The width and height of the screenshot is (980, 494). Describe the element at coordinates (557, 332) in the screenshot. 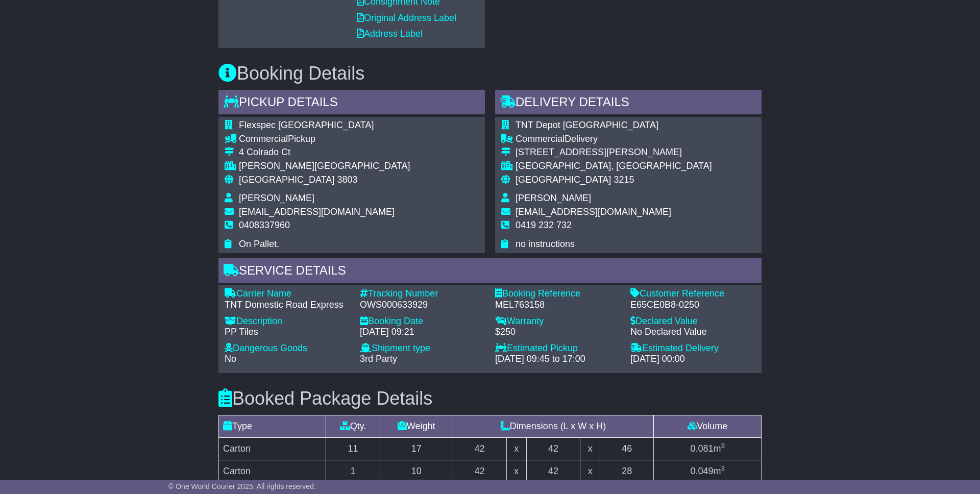

I see `div: $250` at that location.